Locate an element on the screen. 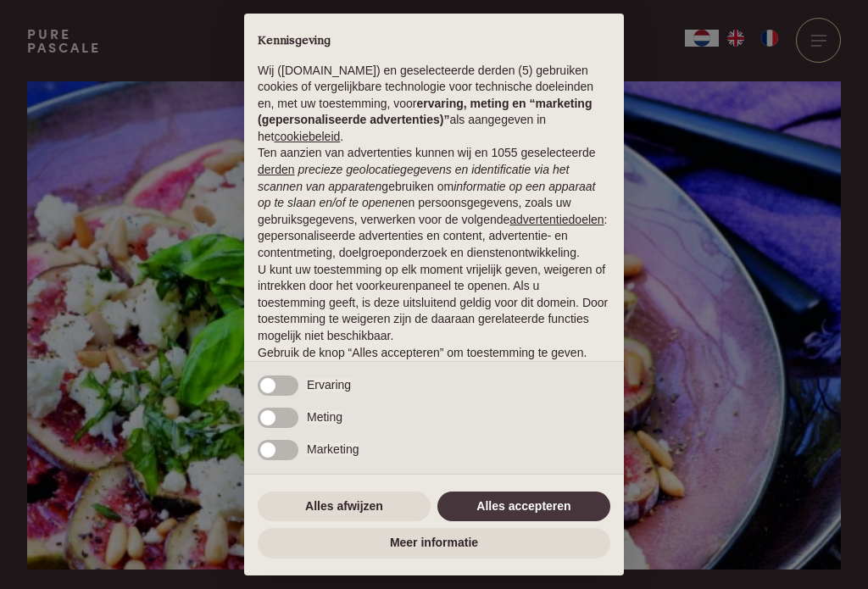 This screenshot has width=868, height=589. h2: Kennisgeving is located at coordinates (434, 41).